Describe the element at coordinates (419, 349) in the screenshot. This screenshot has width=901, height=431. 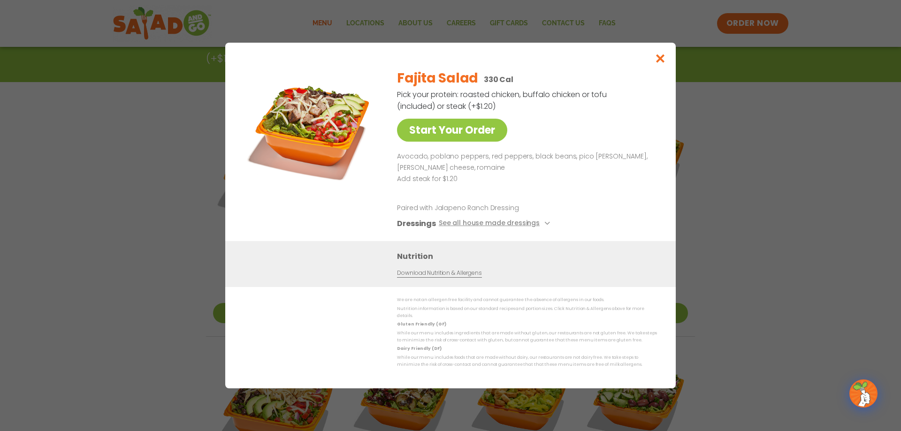
I see `strong: Dairy Friendly (DF)` at that location.